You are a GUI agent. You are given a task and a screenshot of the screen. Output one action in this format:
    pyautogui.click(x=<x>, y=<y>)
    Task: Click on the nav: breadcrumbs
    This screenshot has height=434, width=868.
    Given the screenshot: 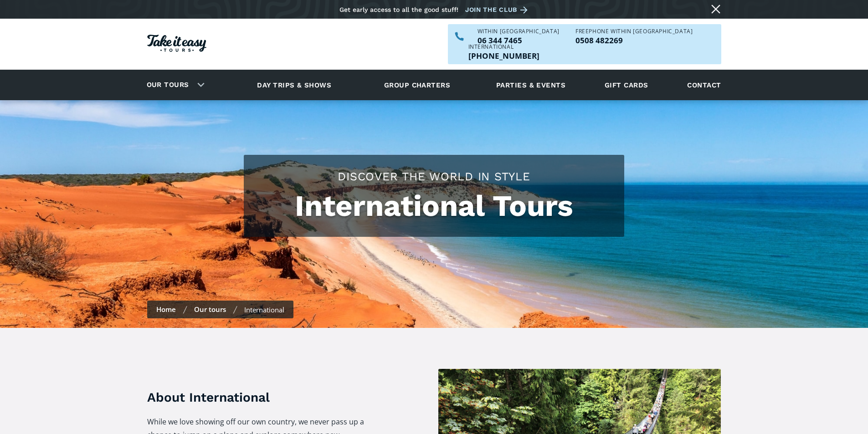 What is the action you would take?
    pyautogui.click(x=220, y=309)
    